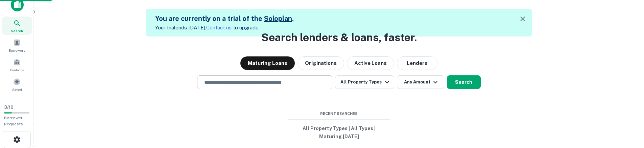  I want to click on button: Originations, so click(321, 64).